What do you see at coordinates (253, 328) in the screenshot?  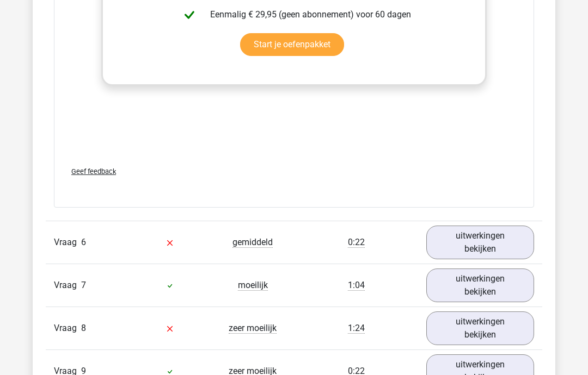 I see `span: zeer moeilijk` at bounding box center [253, 328].